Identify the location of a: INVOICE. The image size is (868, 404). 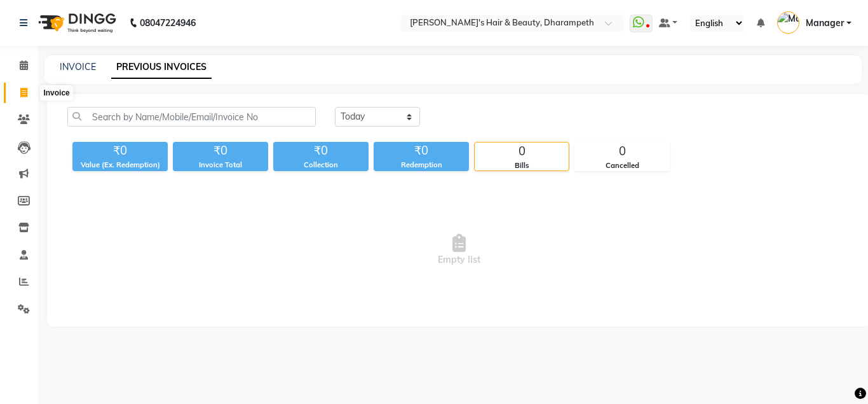
(78, 67).